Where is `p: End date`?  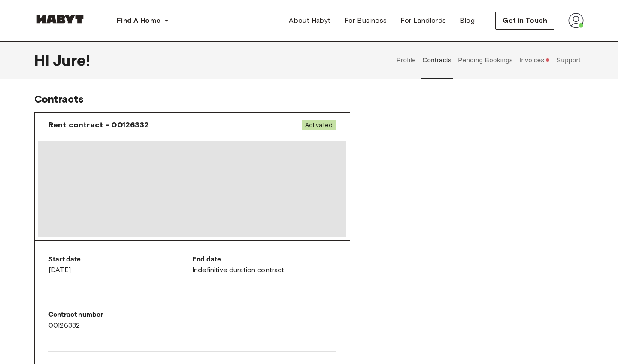 p: End date is located at coordinates (264, 259).